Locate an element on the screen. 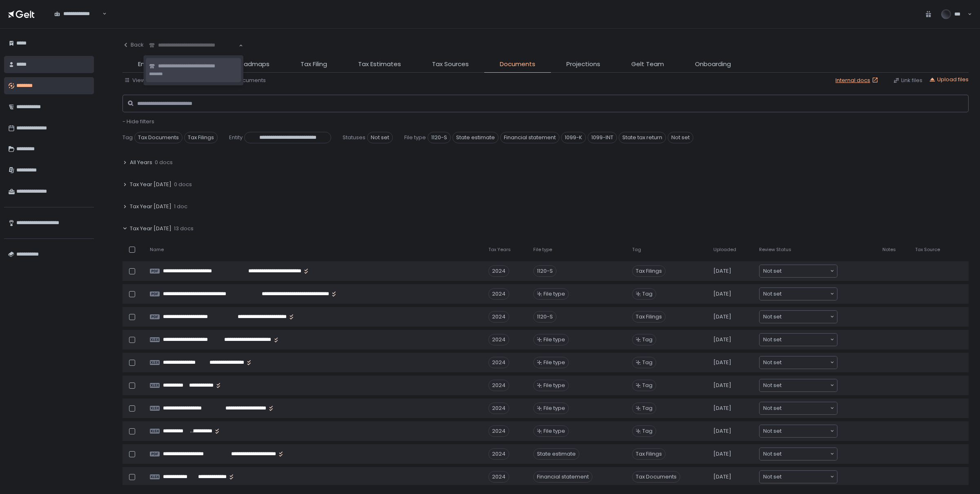 This screenshot has width=980, height=494. span: Financial statement is located at coordinates (529, 137).